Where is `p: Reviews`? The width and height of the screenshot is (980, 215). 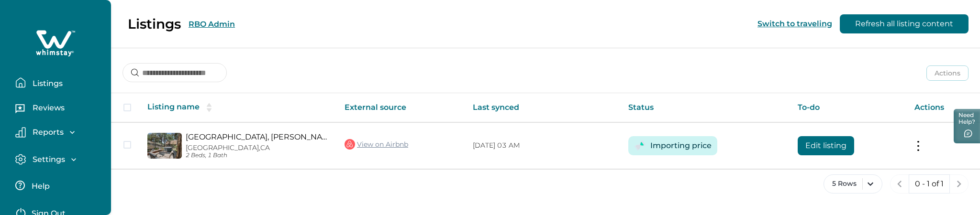
p: Reviews is located at coordinates (47, 108).